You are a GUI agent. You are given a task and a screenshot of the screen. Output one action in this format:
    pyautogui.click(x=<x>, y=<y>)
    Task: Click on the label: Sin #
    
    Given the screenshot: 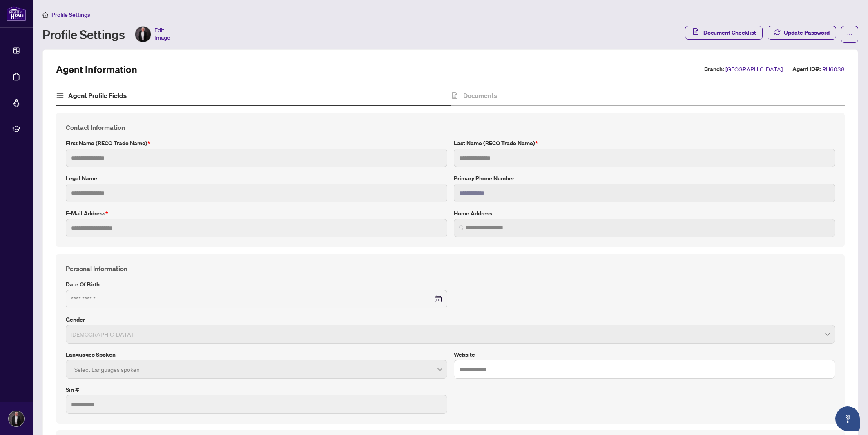 What is the action you would take?
    pyautogui.click(x=257, y=390)
    